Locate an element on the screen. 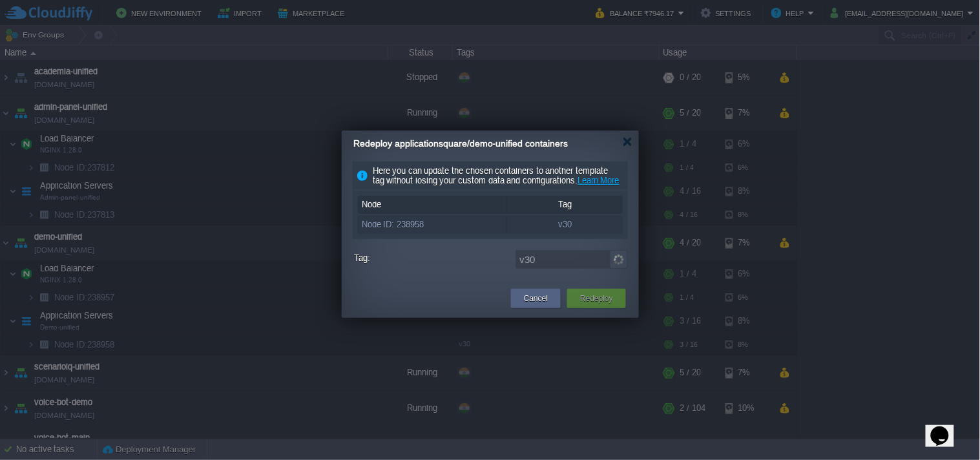 The width and height of the screenshot is (980, 460). div: Tag is located at coordinates (565, 205).